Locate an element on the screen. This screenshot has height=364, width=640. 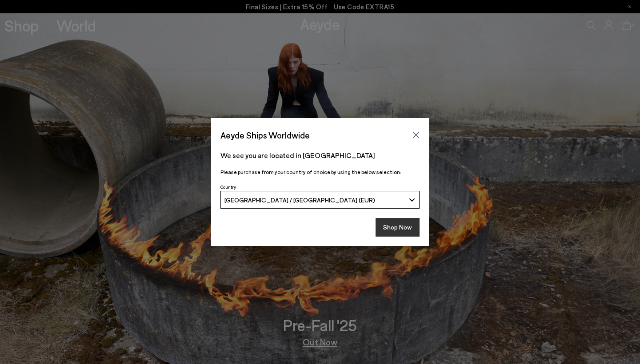
span: Country is located at coordinates (228, 187).